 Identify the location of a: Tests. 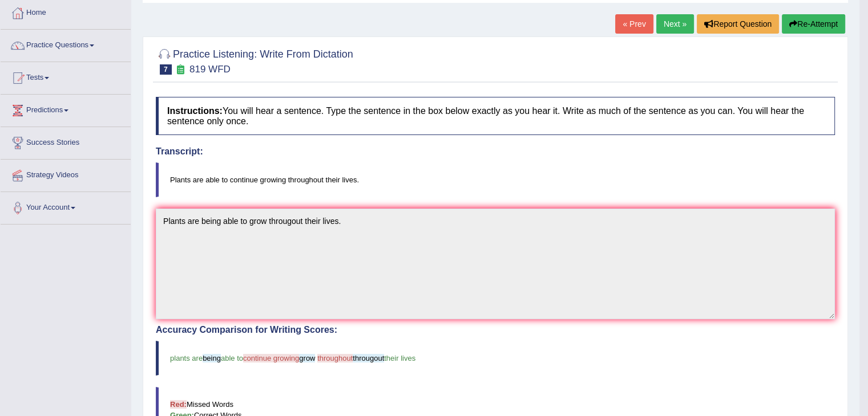
(66, 76).